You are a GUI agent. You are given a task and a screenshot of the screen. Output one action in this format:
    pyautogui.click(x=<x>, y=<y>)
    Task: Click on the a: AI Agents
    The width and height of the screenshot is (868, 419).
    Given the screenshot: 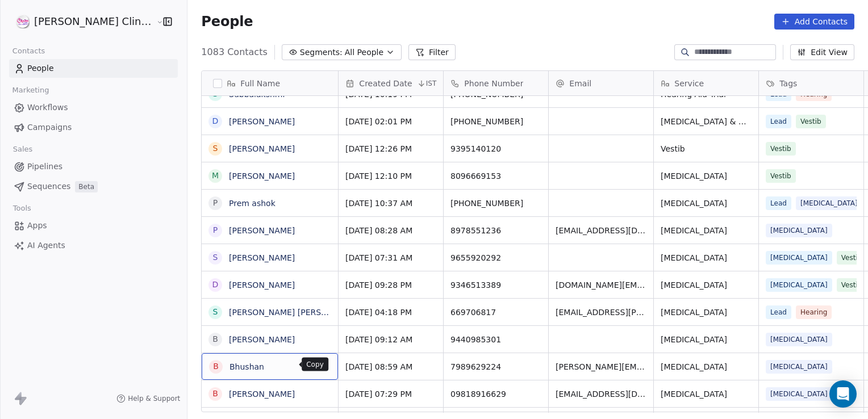 What is the action you would take?
    pyautogui.click(x=93, y=245)
    